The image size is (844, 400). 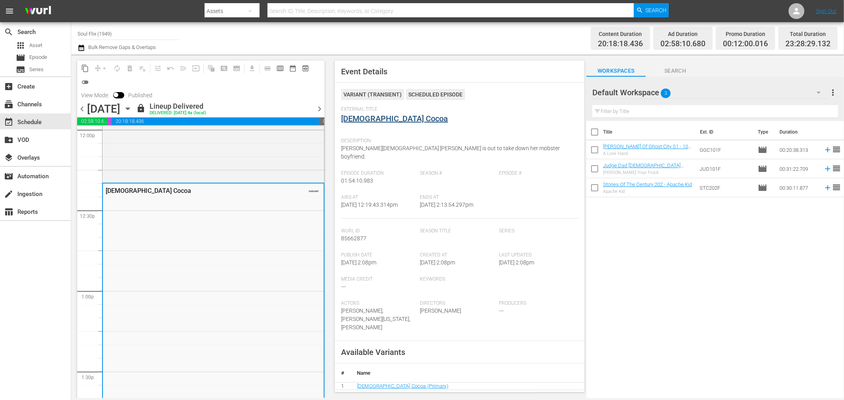 What do you see at coordinates (9, 158) in the screenshot?
I see `span: Overlays` at bounding box center [9, 158].